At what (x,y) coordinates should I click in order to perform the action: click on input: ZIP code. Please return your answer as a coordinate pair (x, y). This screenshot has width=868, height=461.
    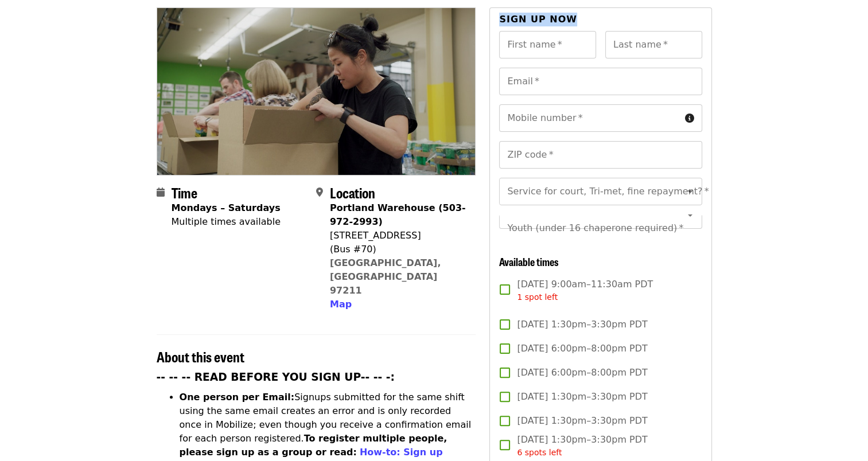
    Looking at the image, I should click on (600, 155).